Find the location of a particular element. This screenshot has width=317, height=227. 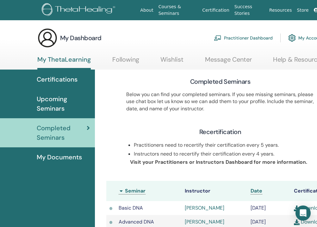

p: Practitioners need to recertify their certification every 5 years. is located at coordinates (224, 145).